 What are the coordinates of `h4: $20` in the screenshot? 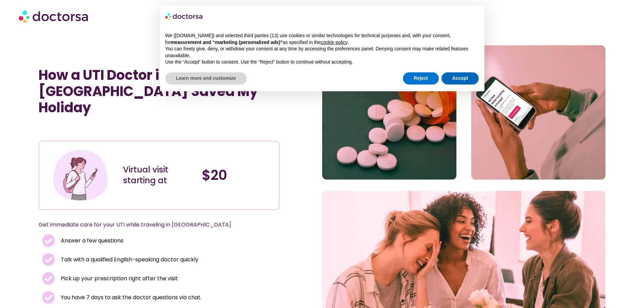 It's located at (238, 175).